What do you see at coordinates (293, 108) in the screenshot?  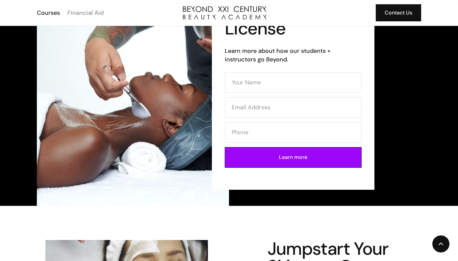 I see `input: Email Address` at bounding box center [293, 108].